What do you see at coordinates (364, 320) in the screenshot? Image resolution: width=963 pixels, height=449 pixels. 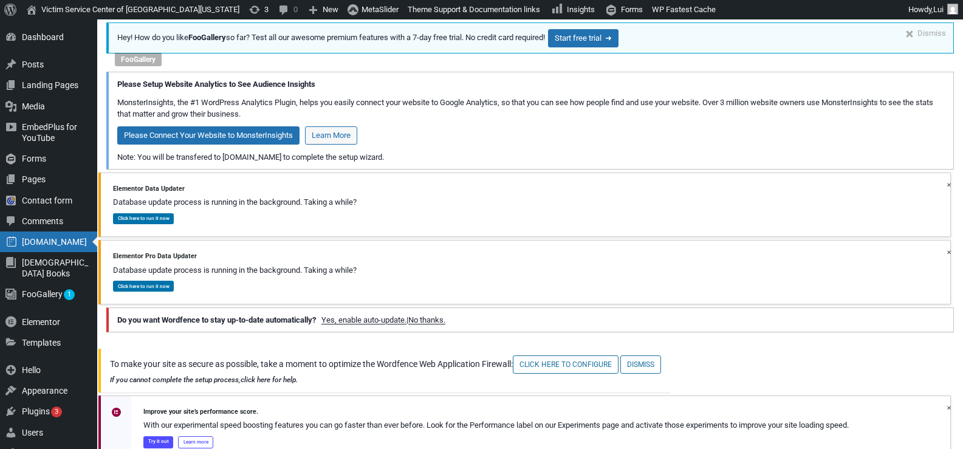 I see `a: Yes, enable auto-update.` at bounding box center [364, 320].